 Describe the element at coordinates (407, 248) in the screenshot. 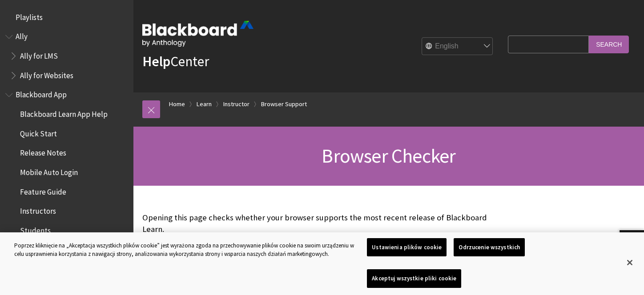

I see `button: Ustawienia plików cookie` at that location.